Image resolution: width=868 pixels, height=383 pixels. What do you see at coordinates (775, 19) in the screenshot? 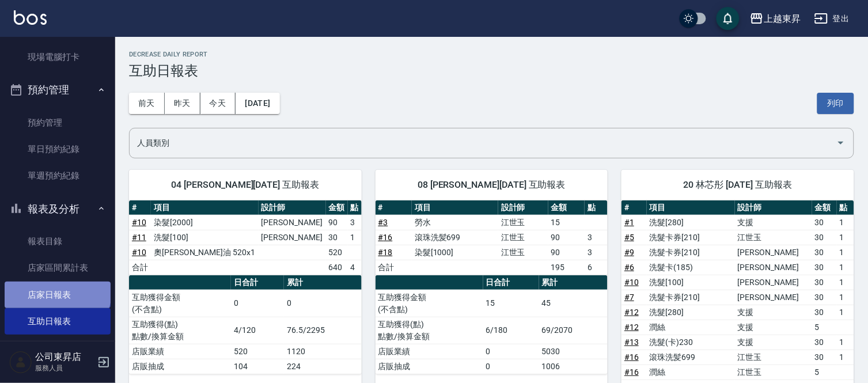
I see `button: 上越東昇` at bounding box center [775, 19].